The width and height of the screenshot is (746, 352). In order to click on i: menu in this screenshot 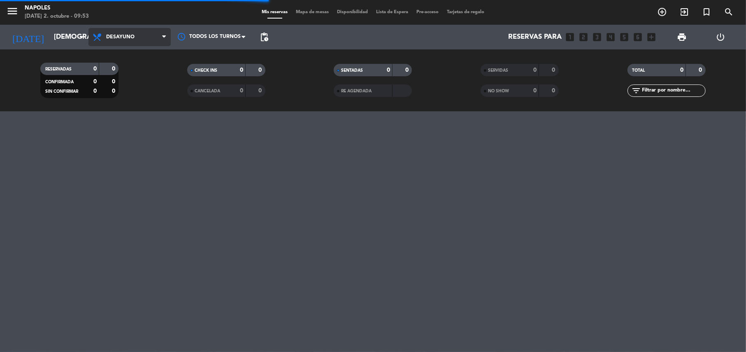, I will do `click(12, 11)`.